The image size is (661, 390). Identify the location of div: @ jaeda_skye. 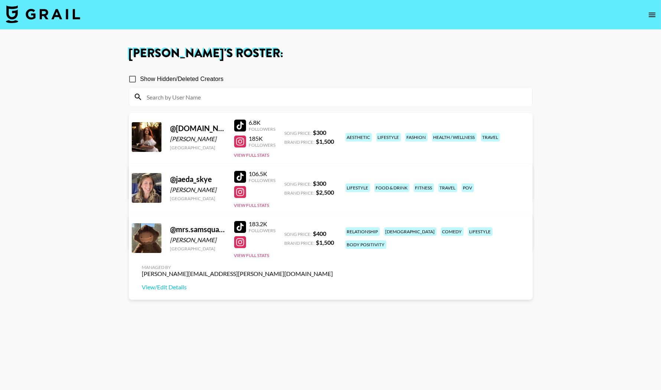
(198, 179).